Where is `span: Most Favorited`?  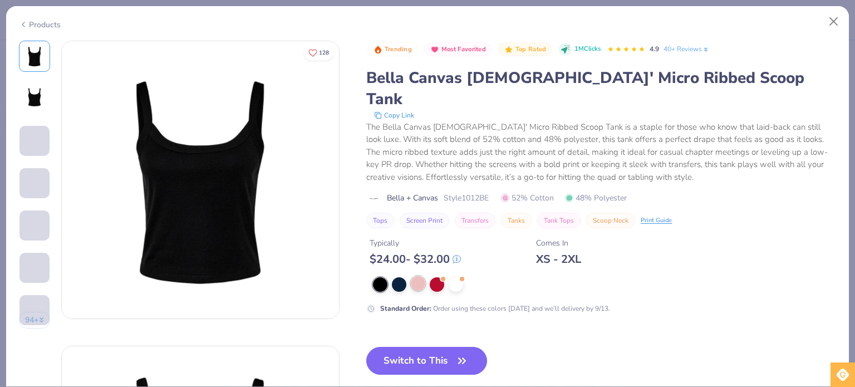
span: Most Favorited is located at coordinates (464, 49).